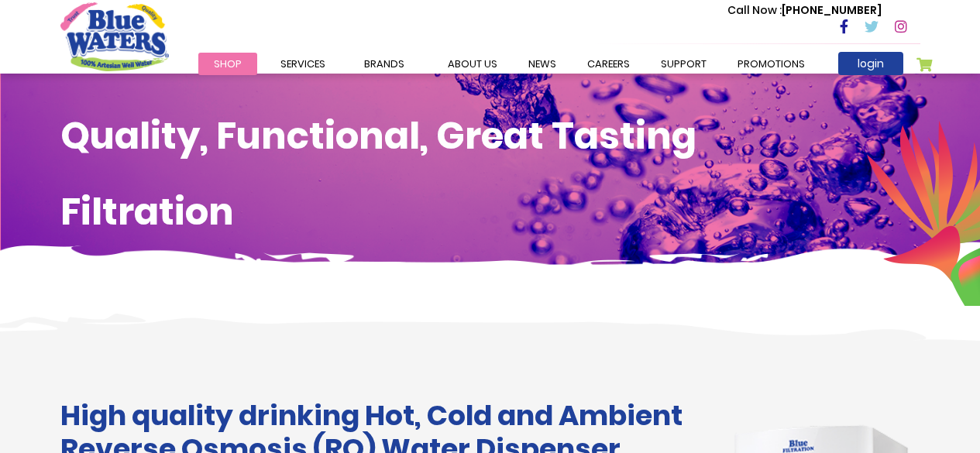 This screenshot has height=453, width=980. Describe the element at coordinates (543, 63) in the screenshot. I see `a: News` at that location.